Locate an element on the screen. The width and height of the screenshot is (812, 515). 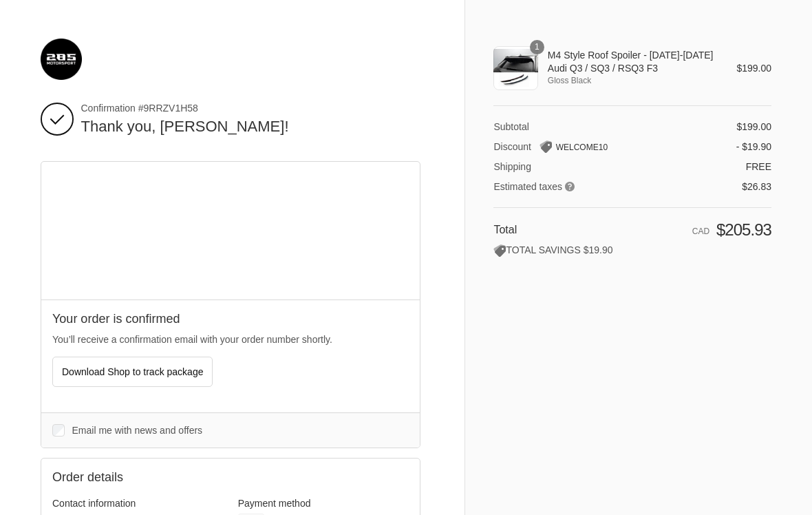
h2: Order details is located at coordinates (141, 477).